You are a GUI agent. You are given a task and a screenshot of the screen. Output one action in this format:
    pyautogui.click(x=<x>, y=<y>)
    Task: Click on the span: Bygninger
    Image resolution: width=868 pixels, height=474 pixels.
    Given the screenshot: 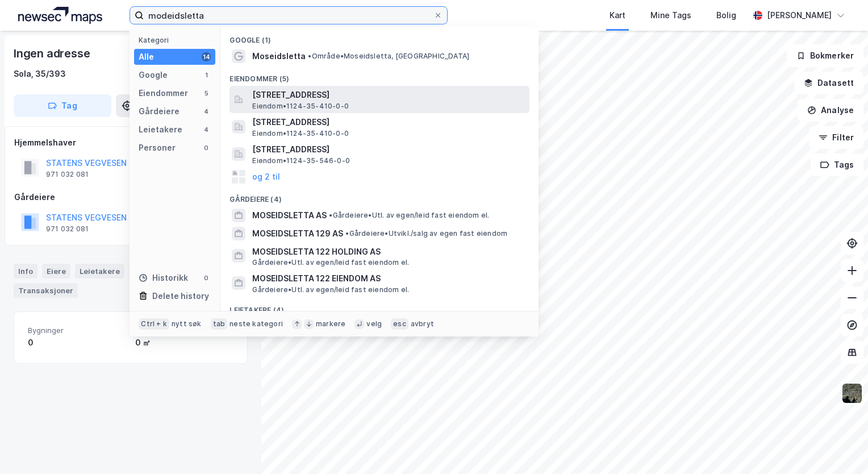 What is the action you would take?
    pyautogui.click(x=76, y=330)
    